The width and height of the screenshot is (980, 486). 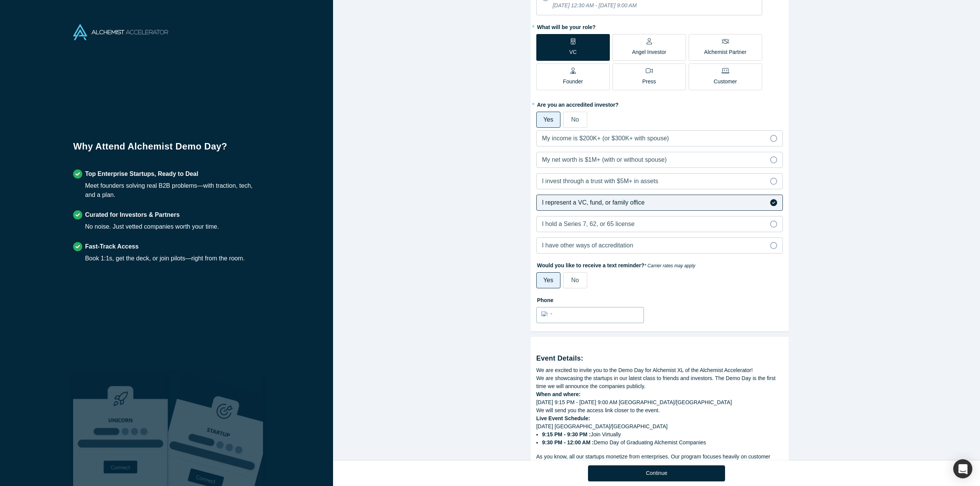 I want to click on span: My income is $200K+ (or $300K+ with spouse), so click(x=606, y=138).